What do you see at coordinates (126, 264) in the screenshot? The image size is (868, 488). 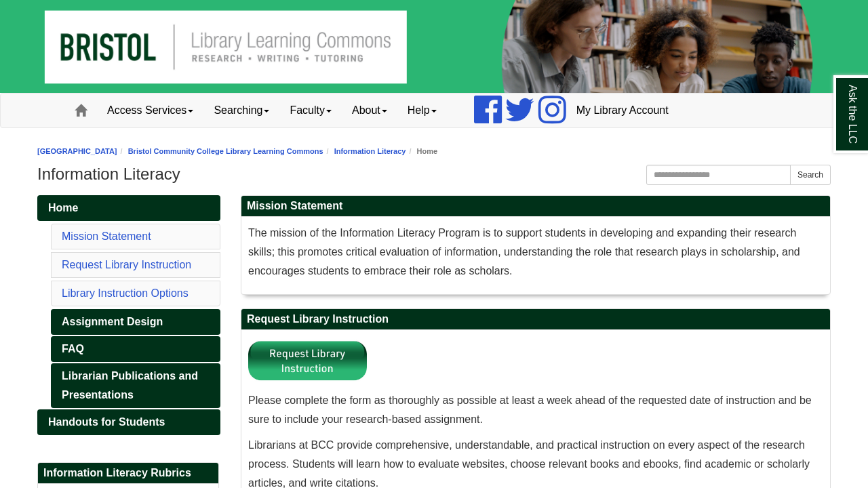 I see `a: Request Library Instruction` at bounding box center [126, 264].